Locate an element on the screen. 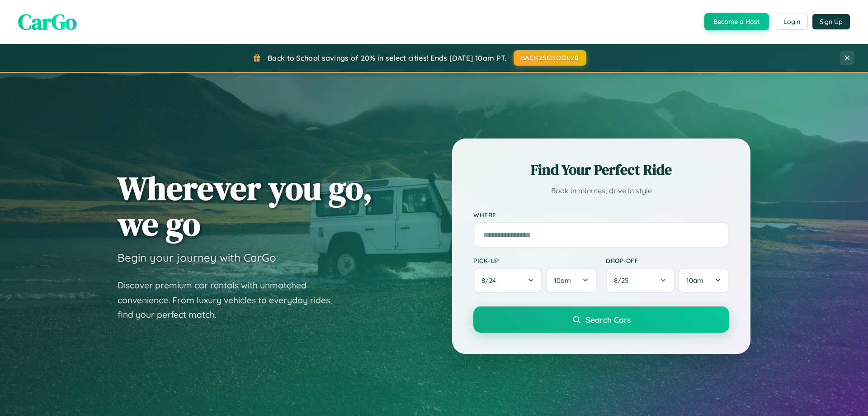  span: CarGo is located at coordinates (48, 21).